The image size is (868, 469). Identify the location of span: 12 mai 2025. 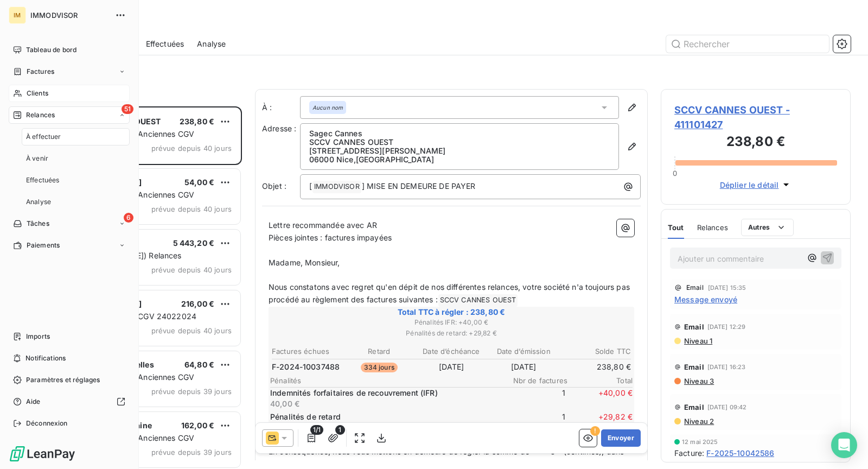
(700, 441).